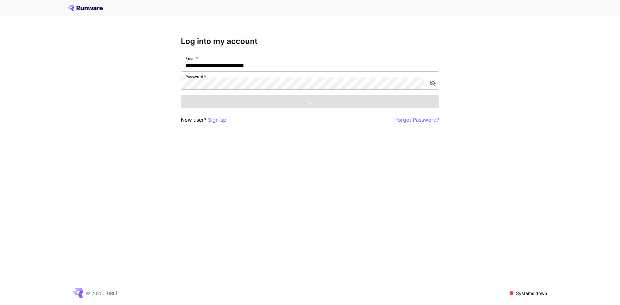  I want to click on p: Sign up, so click(217, 120).